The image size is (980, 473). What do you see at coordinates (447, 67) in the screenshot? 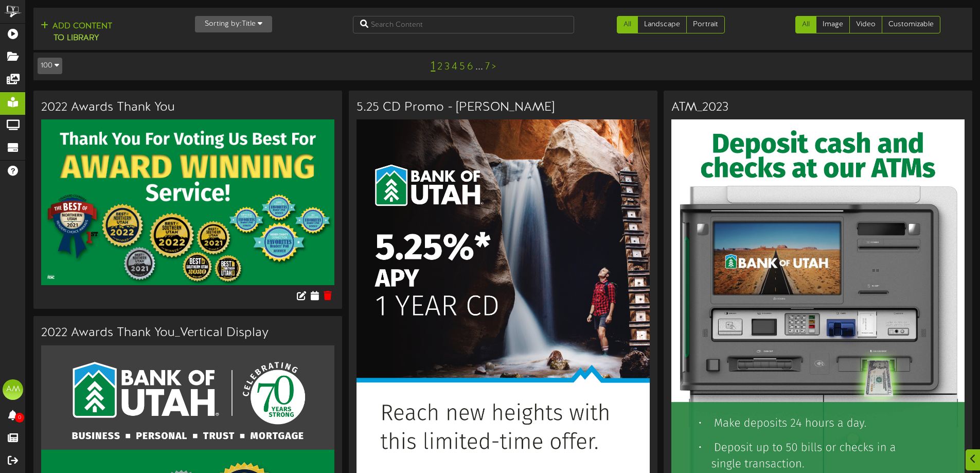
I see `a: 3` at bounding box center [447, 67].